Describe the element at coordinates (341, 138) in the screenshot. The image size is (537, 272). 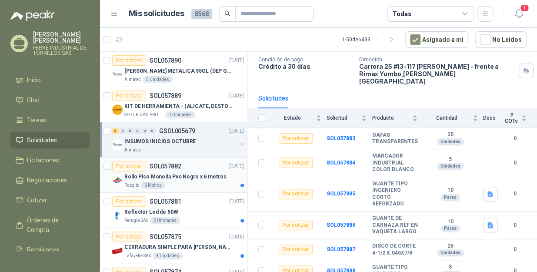
I see `a: SOL057883` at that location.